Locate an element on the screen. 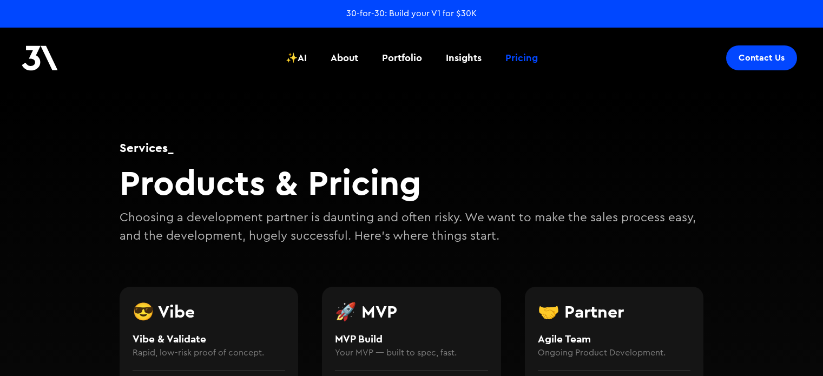 The image size is (823, 376). div: Pricing is located at coordinates (522, 58).